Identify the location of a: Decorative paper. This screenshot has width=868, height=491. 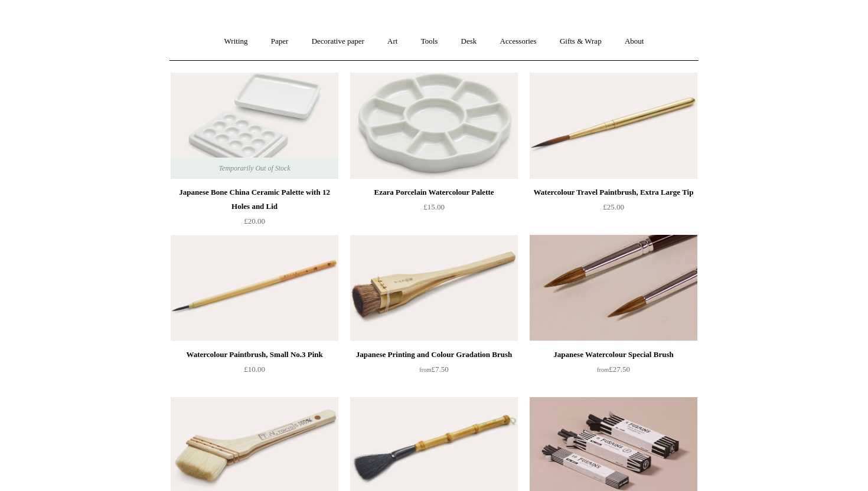
(338, 41).